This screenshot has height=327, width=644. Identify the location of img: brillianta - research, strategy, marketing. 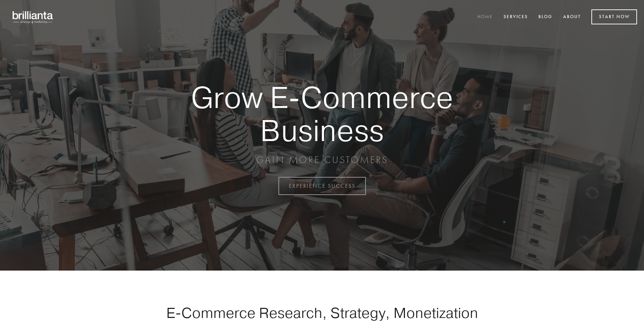
(33, 17).